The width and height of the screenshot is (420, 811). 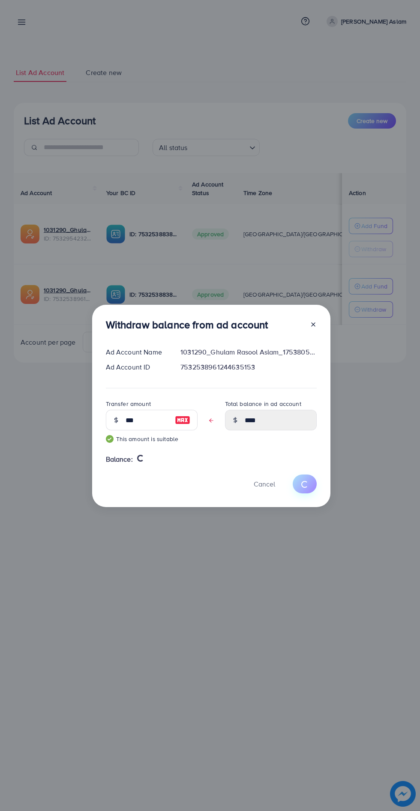 I want to click on h3: Withdraw balance from ad account, so click(x=187, y=324).